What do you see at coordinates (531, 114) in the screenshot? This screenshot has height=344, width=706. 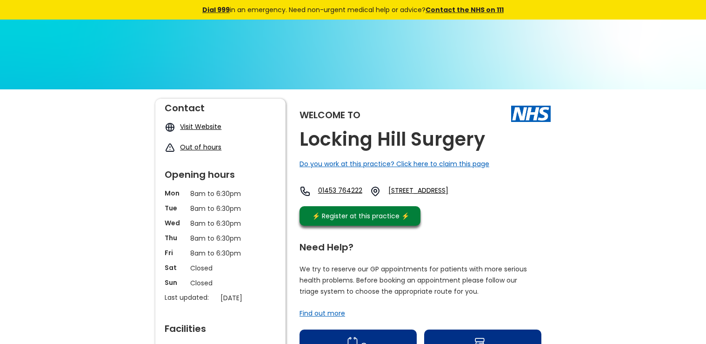 I see `img: The NHS logo` at bounding box center [531, 114].